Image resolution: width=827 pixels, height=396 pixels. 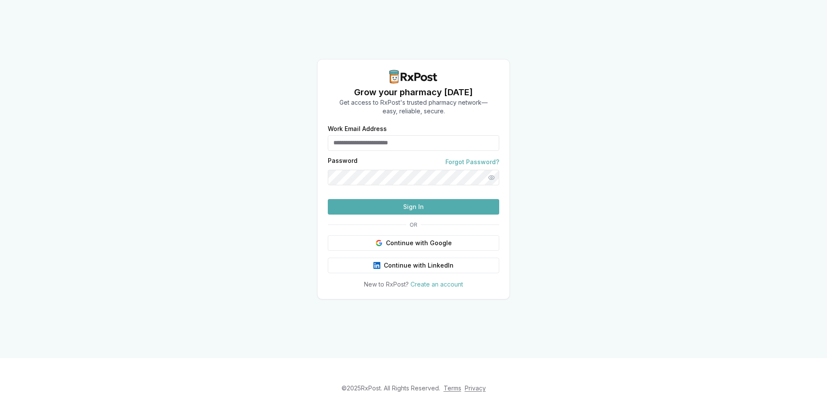 What do you see at coordinates (413, 77) in the screenshot?
I see `img: RxPost Logo` at bounding box center [413, 77].